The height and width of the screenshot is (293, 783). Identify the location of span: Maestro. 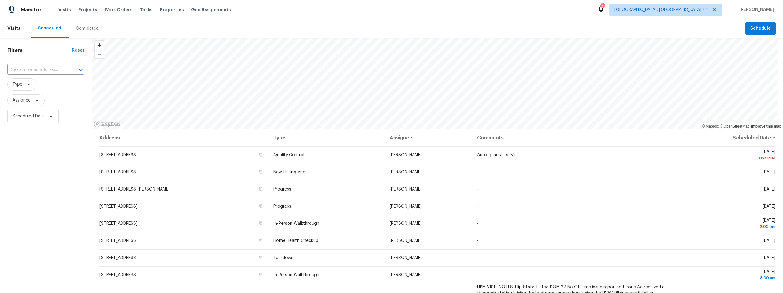
(31, 10).